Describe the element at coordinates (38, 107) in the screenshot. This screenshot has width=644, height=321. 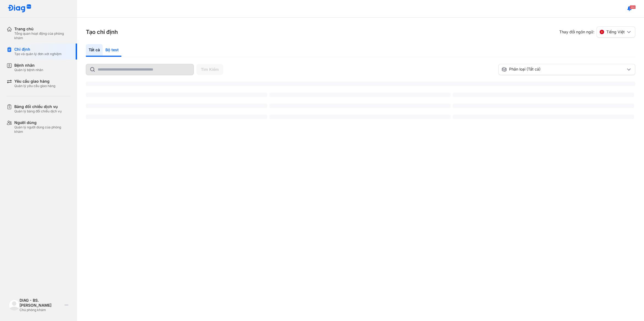
I see `div: Bảng đối chiếu dịch vụ` at that location.